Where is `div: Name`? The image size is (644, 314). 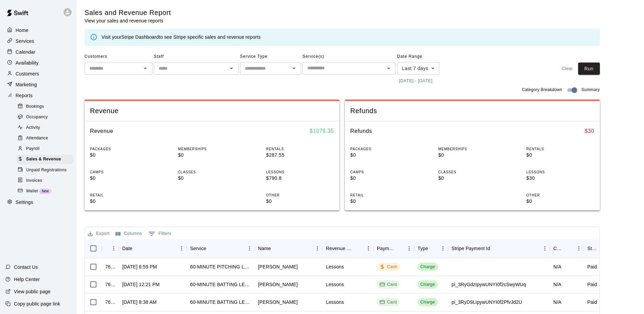 div: Name is located at coordinates (289, 248).